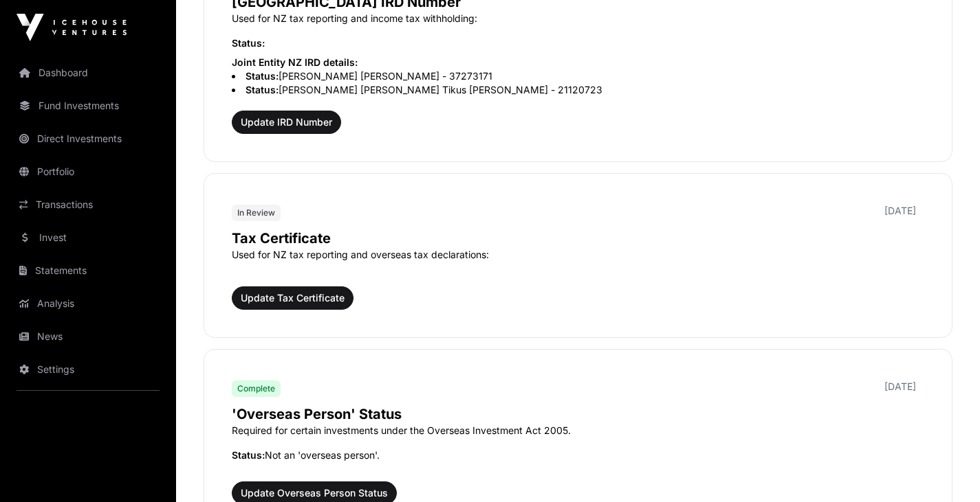  What do you see at coordinates (314, 493) in the screenshot?
I see `span: Update Overseas Person Status` at bounding box center [314, 493].